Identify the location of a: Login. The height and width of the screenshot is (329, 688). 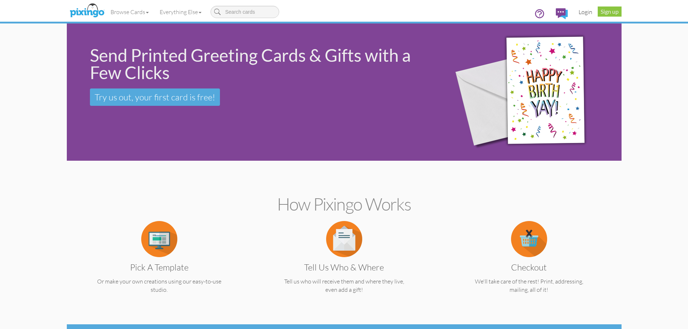
(586, 12).